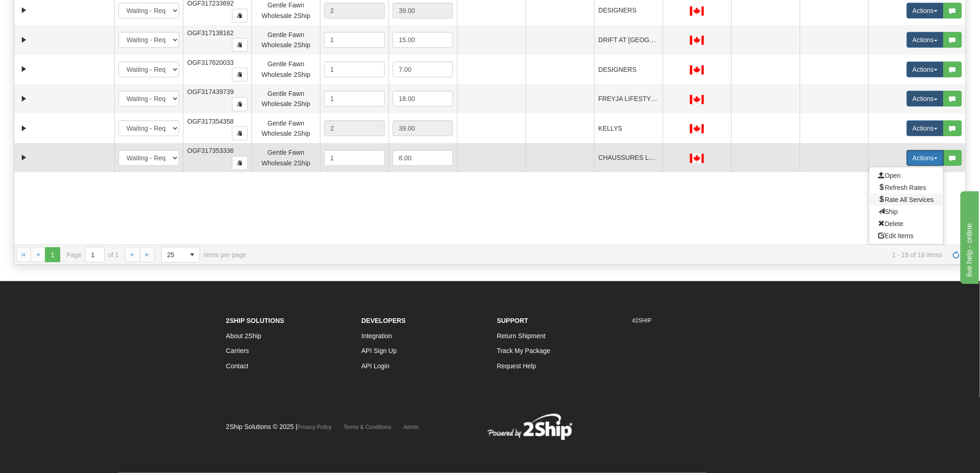 This screenshot has height=473, width=980. Describe the element at coordinates (523, 351) in the screenshot. I see `a: Track My Package` at that location.